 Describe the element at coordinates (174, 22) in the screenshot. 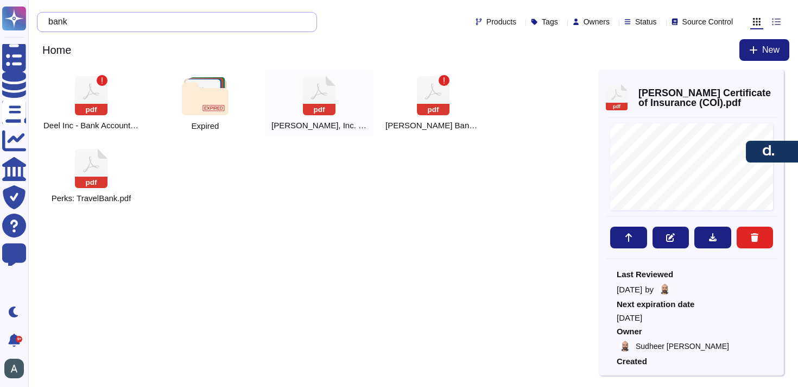

I see `input: Search by keywords` at that location.